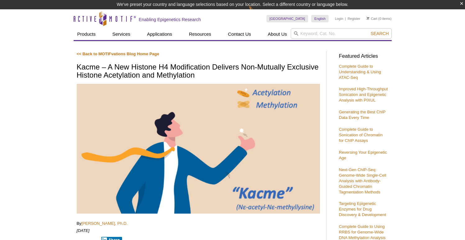 The width and height of the screenshot is (465, 240). I want to click on a: Complete Guide to Understanding & Using ATAC-Seq, so click(360, 72).